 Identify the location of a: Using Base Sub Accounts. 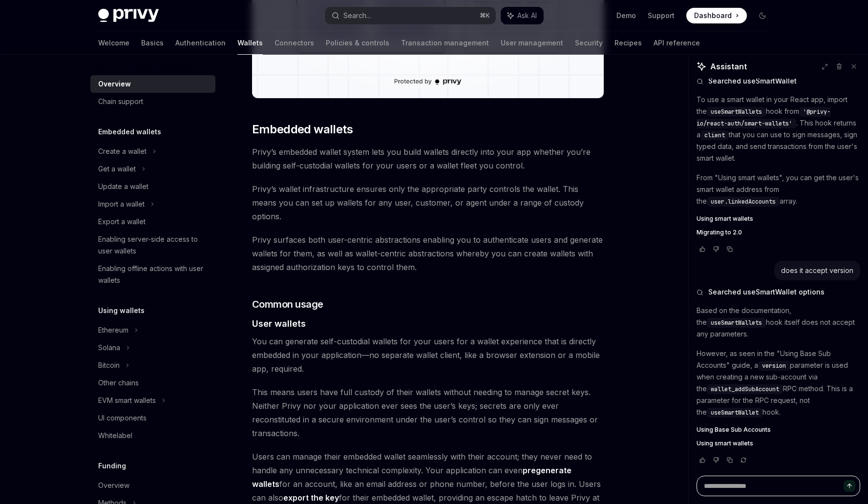
(778, 430).